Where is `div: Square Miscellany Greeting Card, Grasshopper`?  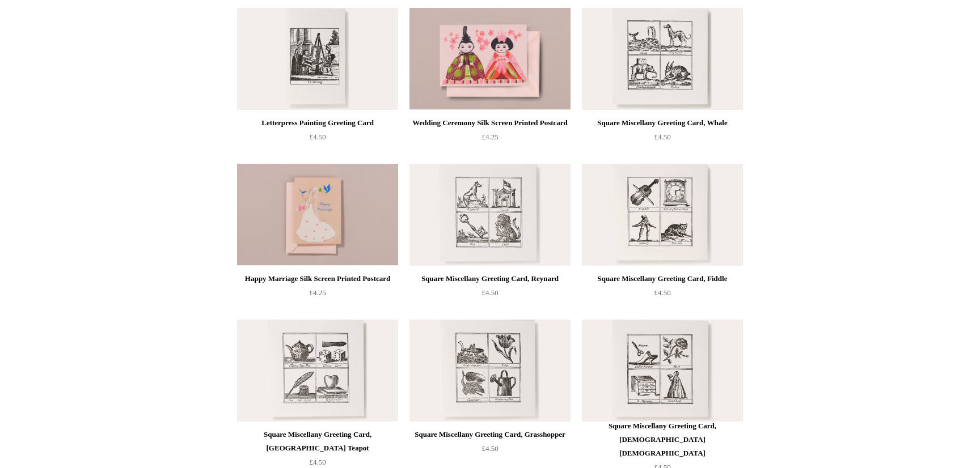 div: Square Miscellany Greeting Card, Grasshopper is located at coordinates (490, 434).